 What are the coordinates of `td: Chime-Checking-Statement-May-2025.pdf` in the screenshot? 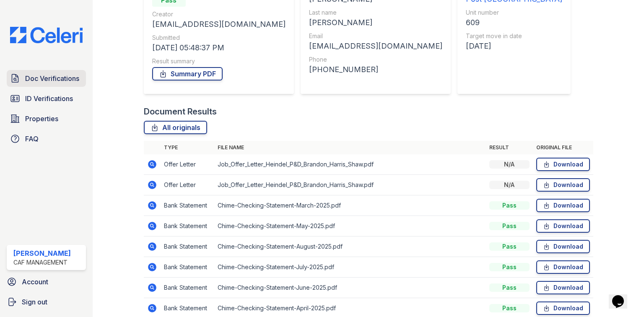 It's located at (350, 226).